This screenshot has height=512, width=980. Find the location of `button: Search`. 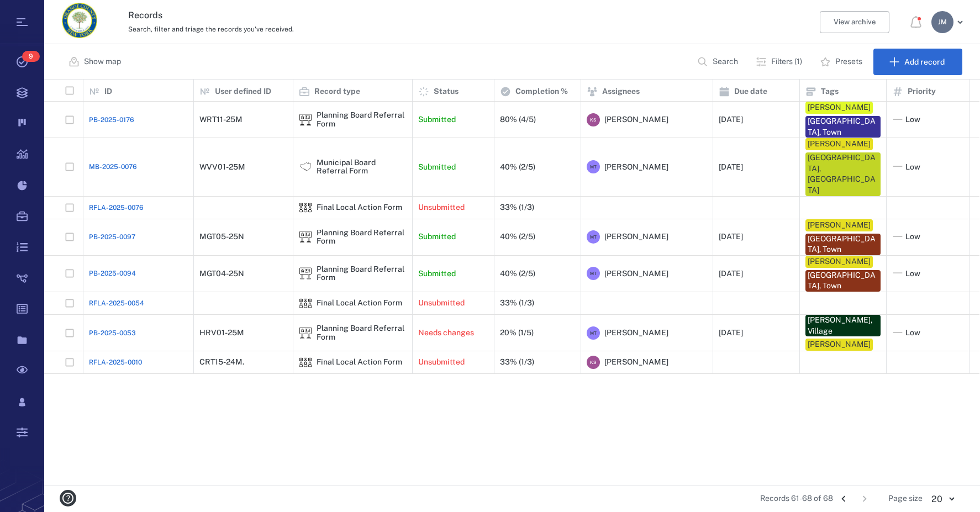

button: Search is located at coordinates (718, 62).